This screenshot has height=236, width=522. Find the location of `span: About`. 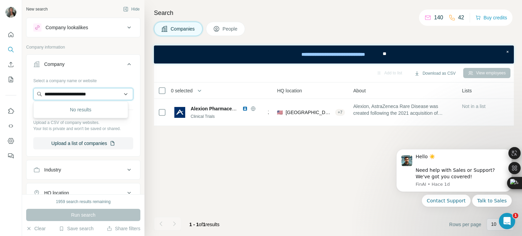

span: About is located at coordinates (359, 91).